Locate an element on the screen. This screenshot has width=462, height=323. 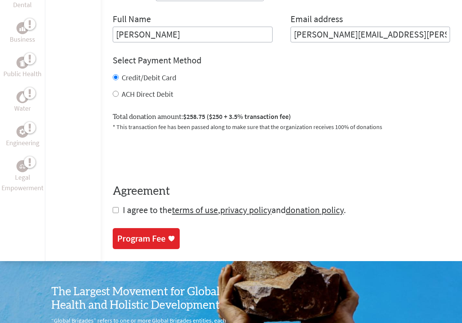
p: Engineering is located at coordinates (22, 143).